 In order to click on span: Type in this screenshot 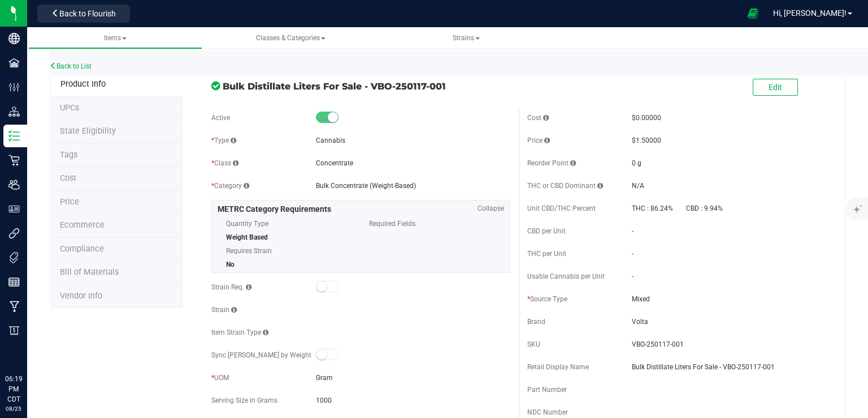, I will do `click(224, 141)`.